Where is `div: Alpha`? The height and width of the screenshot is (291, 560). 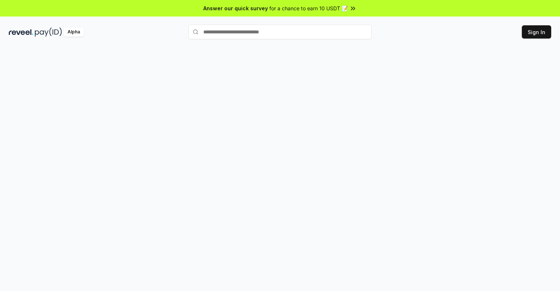
div: Alpha is located at coordinates (74, 32).